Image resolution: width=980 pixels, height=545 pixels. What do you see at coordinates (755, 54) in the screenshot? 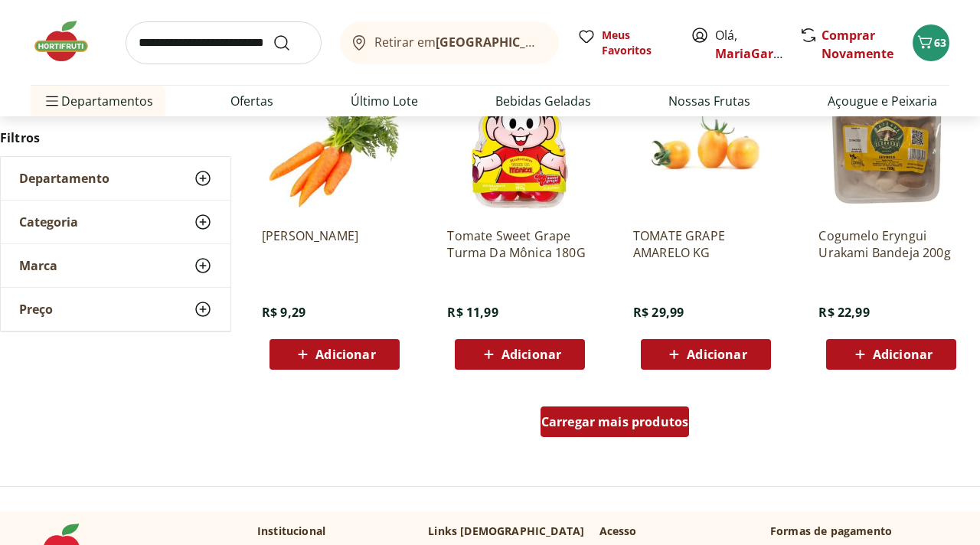
I see `a: MariaGariela` at bounding box center [755, 54].